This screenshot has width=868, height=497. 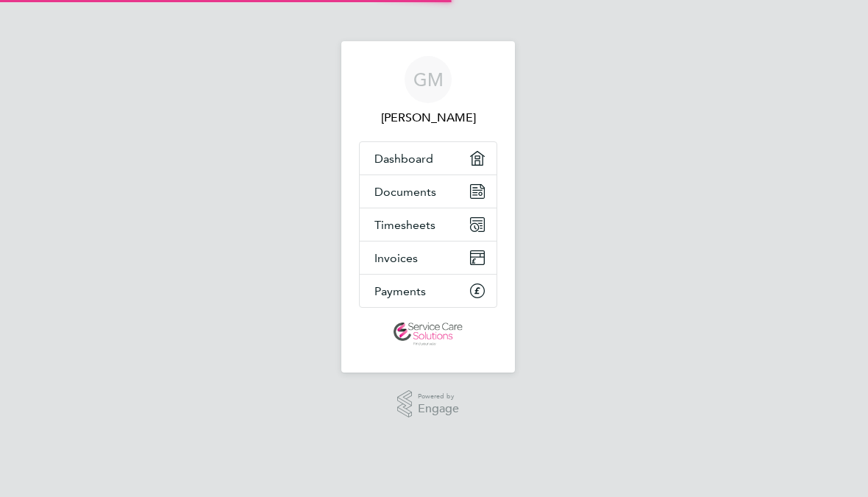 I want to click on span: Powered by, so click(x=438, y=396).